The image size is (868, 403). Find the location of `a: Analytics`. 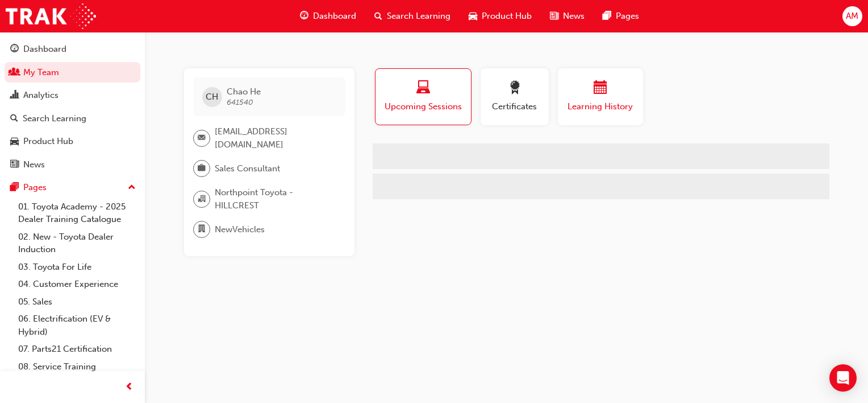

a: Analytics is located at coordinates (72, 95).